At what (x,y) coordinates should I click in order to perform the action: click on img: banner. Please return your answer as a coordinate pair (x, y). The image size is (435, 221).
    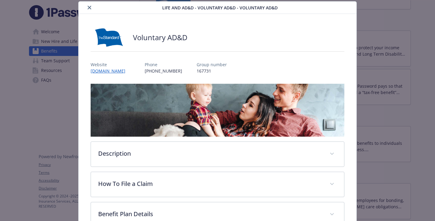
    Looking at the image, I should click on (218, 110).